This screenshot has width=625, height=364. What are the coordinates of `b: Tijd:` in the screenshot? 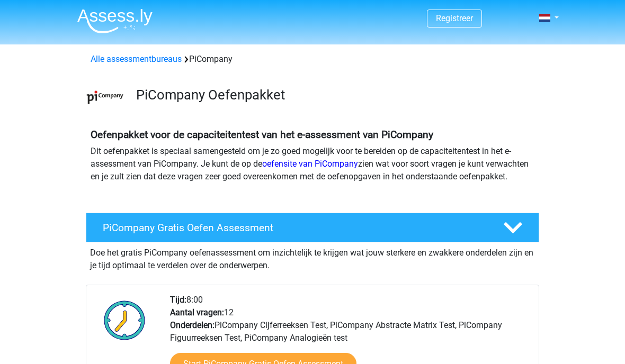 It's located at (178, 300).